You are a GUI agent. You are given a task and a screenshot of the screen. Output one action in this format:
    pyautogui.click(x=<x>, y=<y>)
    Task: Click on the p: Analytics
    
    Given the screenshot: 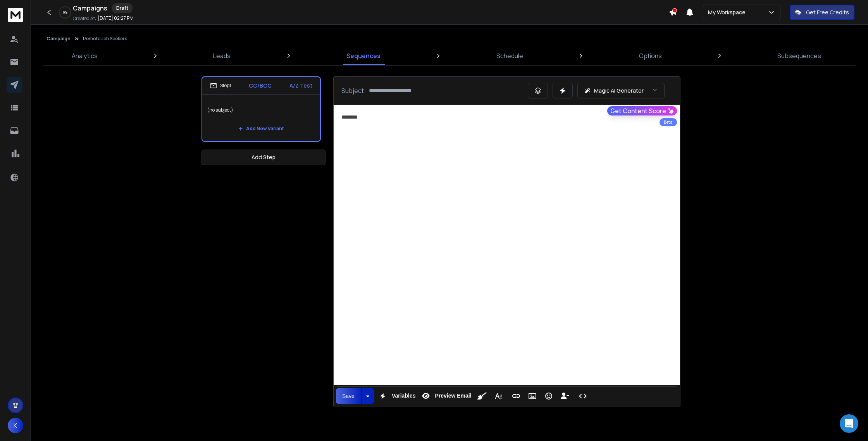 What is the action you would take?
    pyautogui.click(x=85, y=56)
    